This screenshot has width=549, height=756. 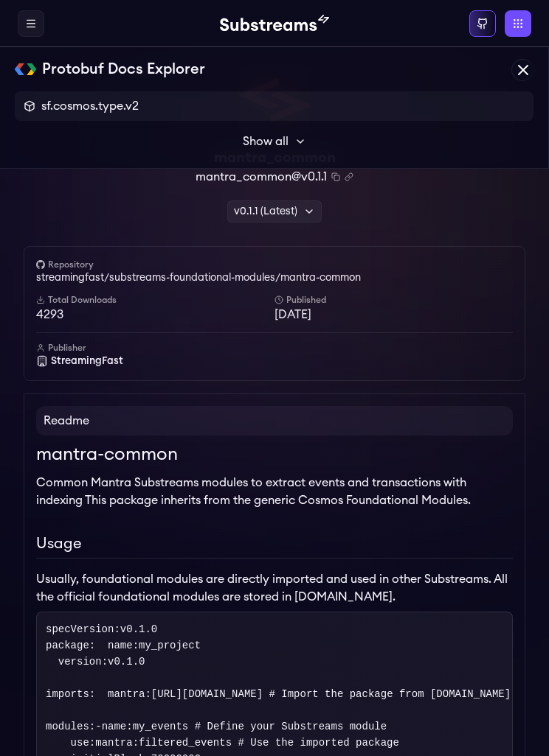 What do you see at coordinates (67, 726) in the screenshot?
I see `span: modules` at bounding box center [67, 726].